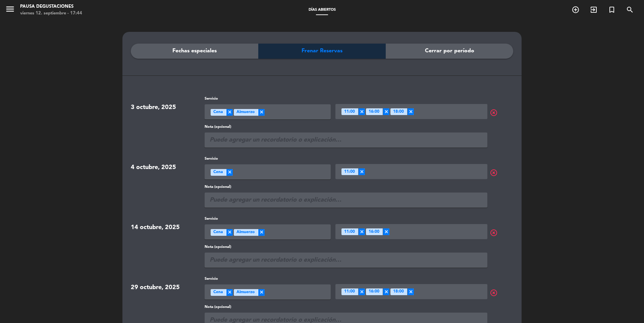 This screenshot has height=323, width=644. Describe the element at coordinates (155, 227) in the screenshot. I see `span: 14 octubre, 2025` at that location.